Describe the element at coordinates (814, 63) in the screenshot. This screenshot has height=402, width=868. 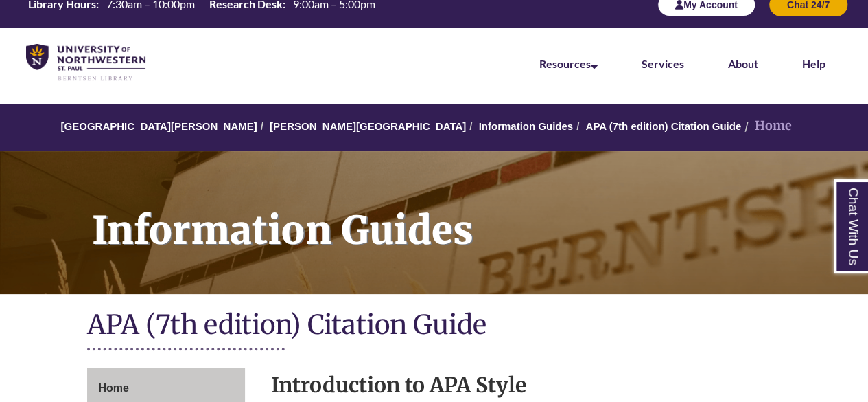
I see `a: Help` at that location.